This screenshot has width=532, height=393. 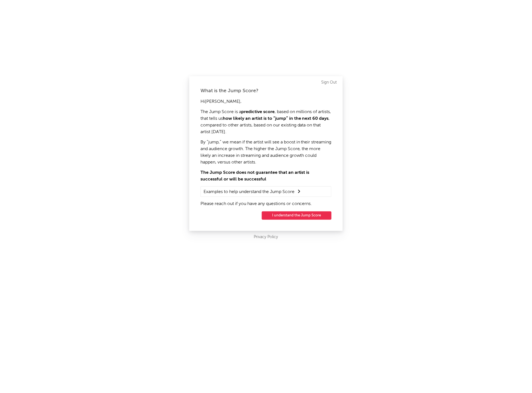 What do you see at coordinates (266, 122) in the screenshot?
I see `p: The Jump Score is a , based on millions of artists, that tells us , compared to other artists, ba...` at bounding box center [266, 122].